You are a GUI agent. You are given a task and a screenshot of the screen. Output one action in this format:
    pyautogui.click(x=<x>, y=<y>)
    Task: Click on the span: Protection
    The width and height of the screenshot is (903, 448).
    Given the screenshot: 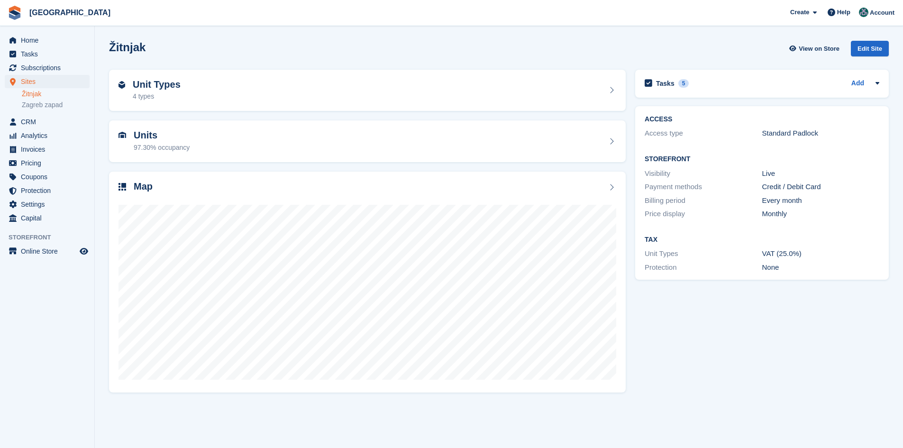 What is the action you would take?
    pyautogui.click(x=49, y=190)
    